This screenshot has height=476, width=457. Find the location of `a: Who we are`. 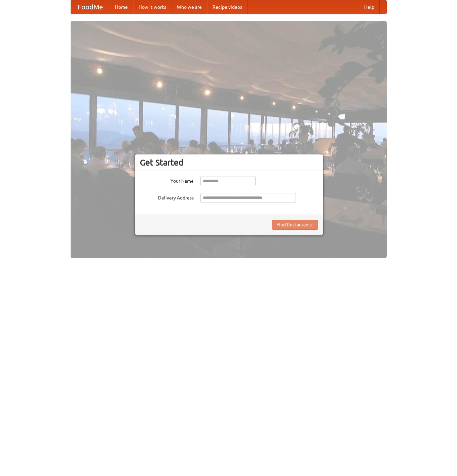

a: Who we are is located at coordinates (190, 7).